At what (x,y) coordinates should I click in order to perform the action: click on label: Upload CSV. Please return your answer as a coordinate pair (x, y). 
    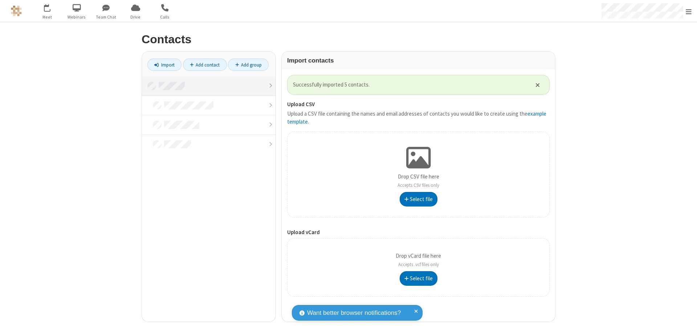
    Looking at the image, I should click on (418, 104).